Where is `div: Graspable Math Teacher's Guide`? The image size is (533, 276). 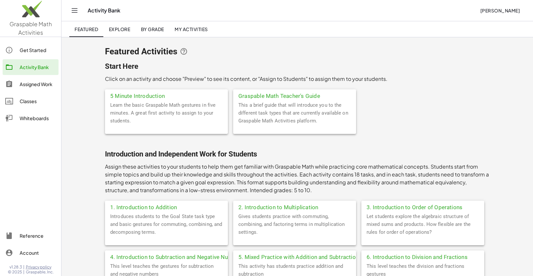
div: Graspable Math Teacher's Guide is located at coordinates (295, 95).